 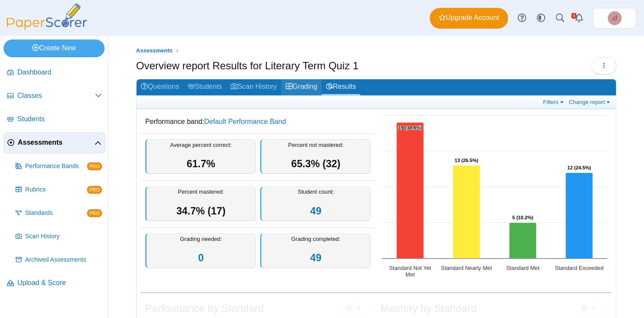 I want to click on dd: Performance band:, so click(x=258, y=122).